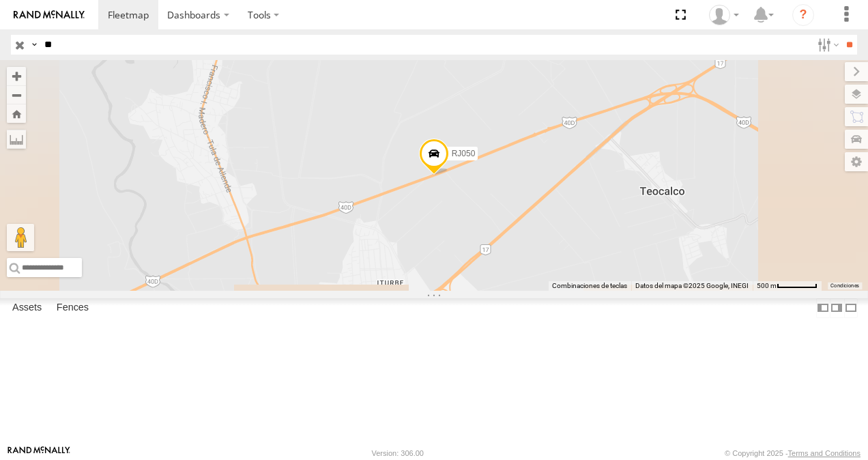 The image size is (868, 460). Describe the element at coordinates (724, 15) in the screenshot. I see `div: GP 100` at that location.